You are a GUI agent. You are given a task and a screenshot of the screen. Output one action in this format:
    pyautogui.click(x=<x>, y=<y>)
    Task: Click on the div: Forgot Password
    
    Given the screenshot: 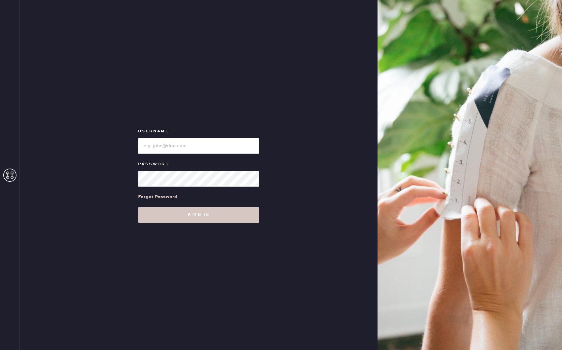 What is the action you would take?
    pyautogui.click(x=158, y=197)
    